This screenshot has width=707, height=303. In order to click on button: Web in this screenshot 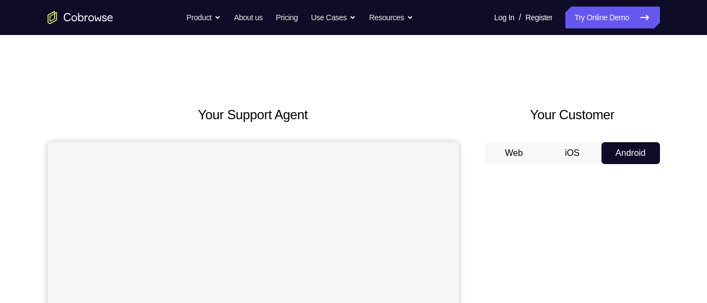, I will do `click(514, 153)`.